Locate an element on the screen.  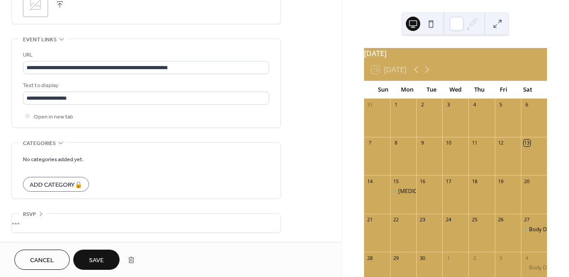
div: 17 is located at coordinates (448, 181).